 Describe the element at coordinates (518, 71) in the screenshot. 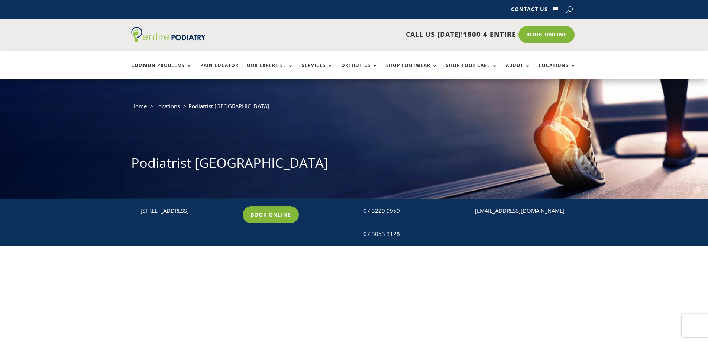

I see `a: About` at that location.